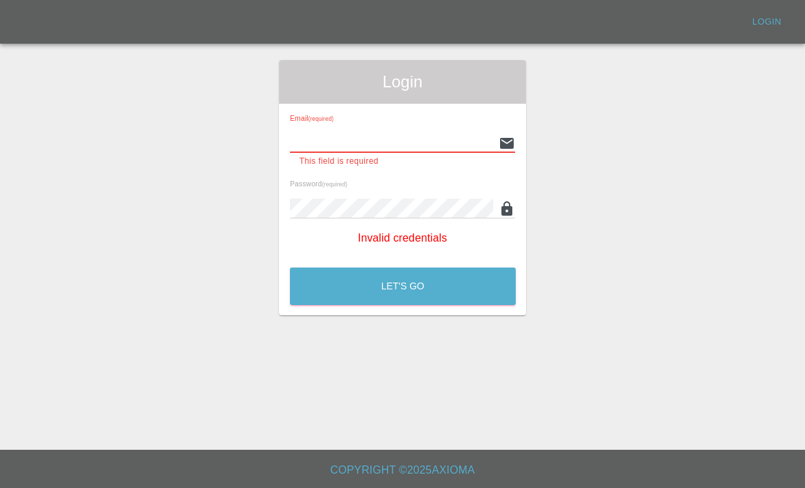 The image size is (805, 488). I want to click on span: Email, so click(312, 118).